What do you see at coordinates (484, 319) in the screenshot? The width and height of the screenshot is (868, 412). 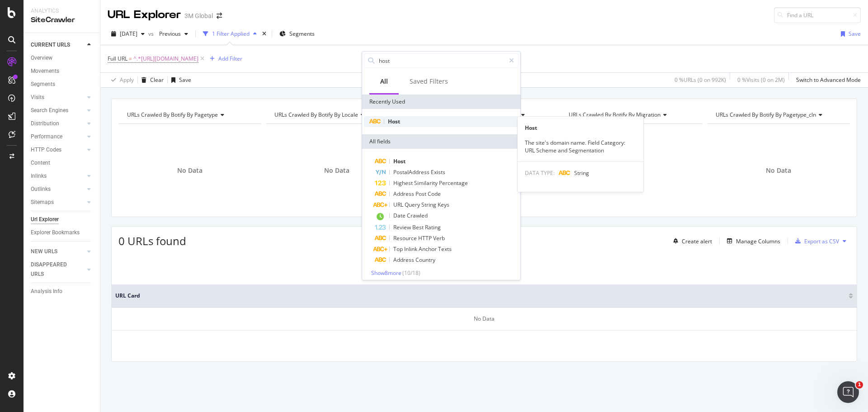 I see `div: No Data` at bounding box center [484, 319].